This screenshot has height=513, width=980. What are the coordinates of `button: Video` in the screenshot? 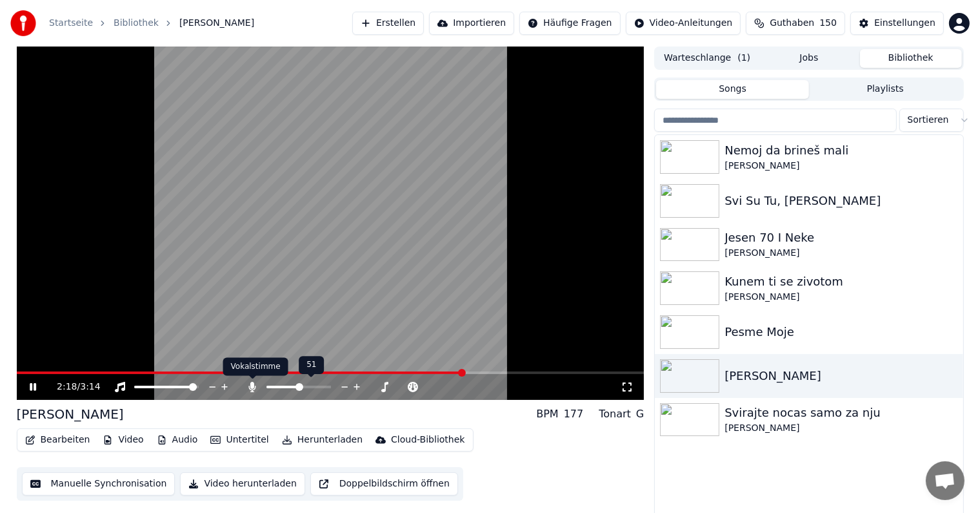 It's located at (122, 440).